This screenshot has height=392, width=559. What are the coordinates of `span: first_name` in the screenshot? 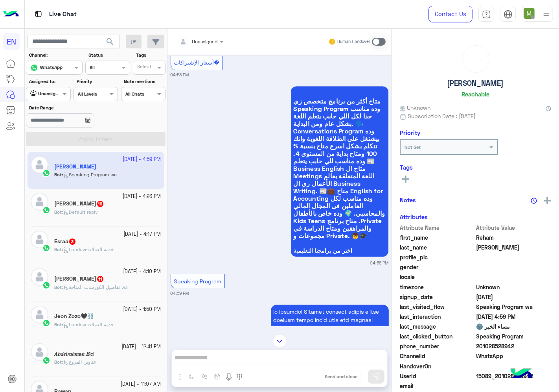 It's located at (437, 237).